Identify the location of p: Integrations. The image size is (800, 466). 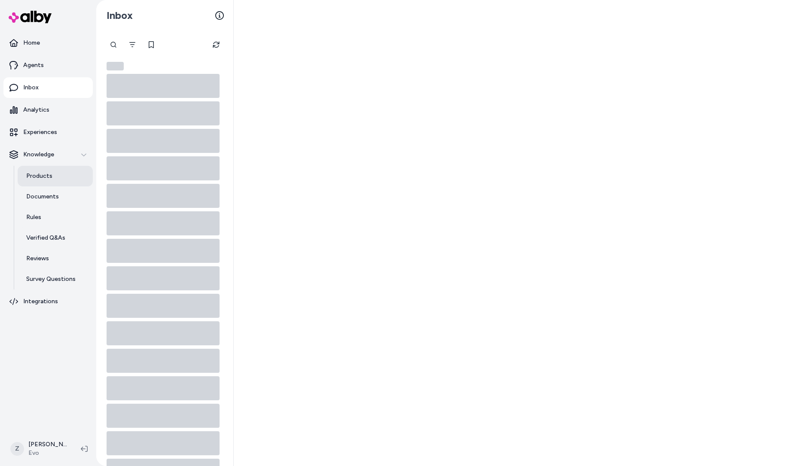
(40, 302).